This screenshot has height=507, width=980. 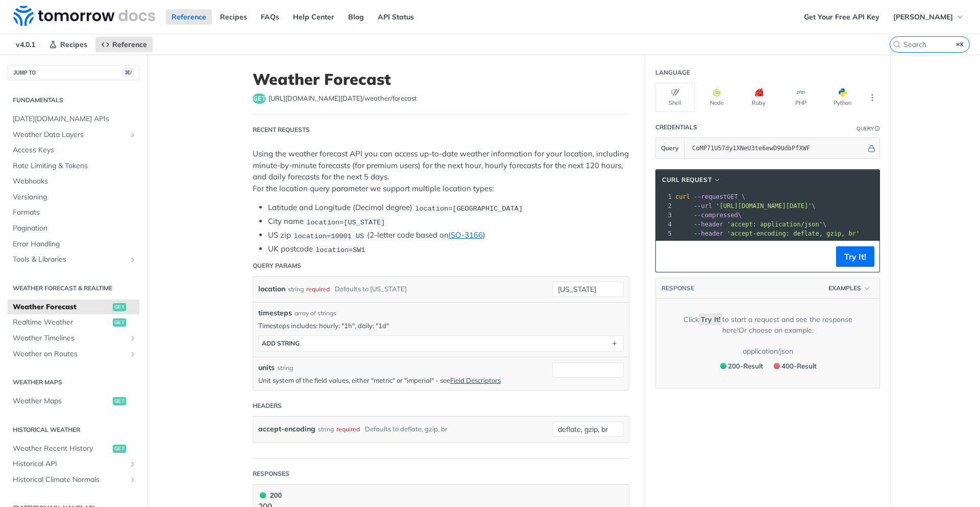 What do you see at coordinates (715, 215) in the screenshot?
I see `span: --compressed` at bounding box center [715, 215].